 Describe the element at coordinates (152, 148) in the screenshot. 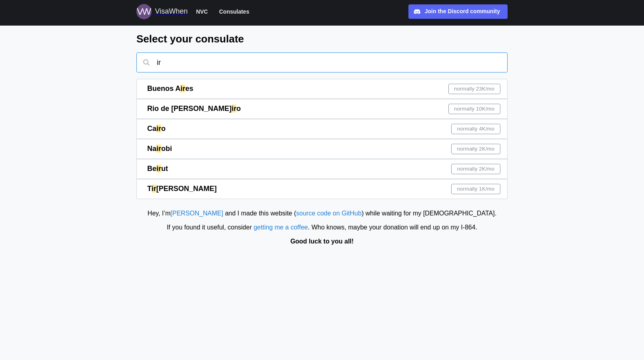

I see `span: Na` at that location.